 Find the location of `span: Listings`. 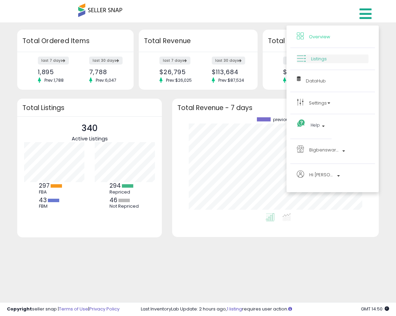

span: Listings is located at coordinates (319, 59).